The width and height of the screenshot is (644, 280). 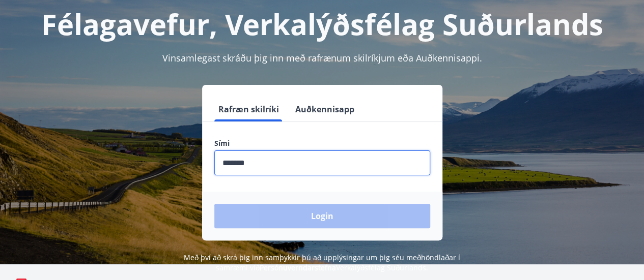 What do you see at coordinates (322, 144) in the screenshot?
I see `label: Sími` at bounding box center [322, 144].